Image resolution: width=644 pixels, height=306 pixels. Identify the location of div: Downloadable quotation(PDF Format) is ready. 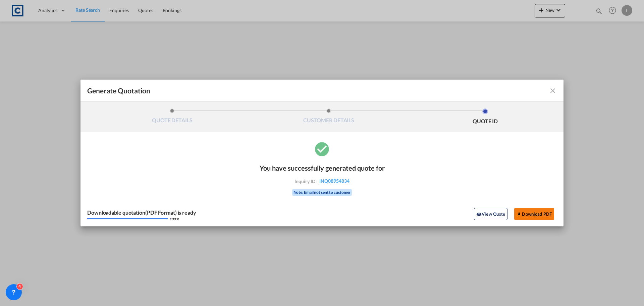
(142, 212).